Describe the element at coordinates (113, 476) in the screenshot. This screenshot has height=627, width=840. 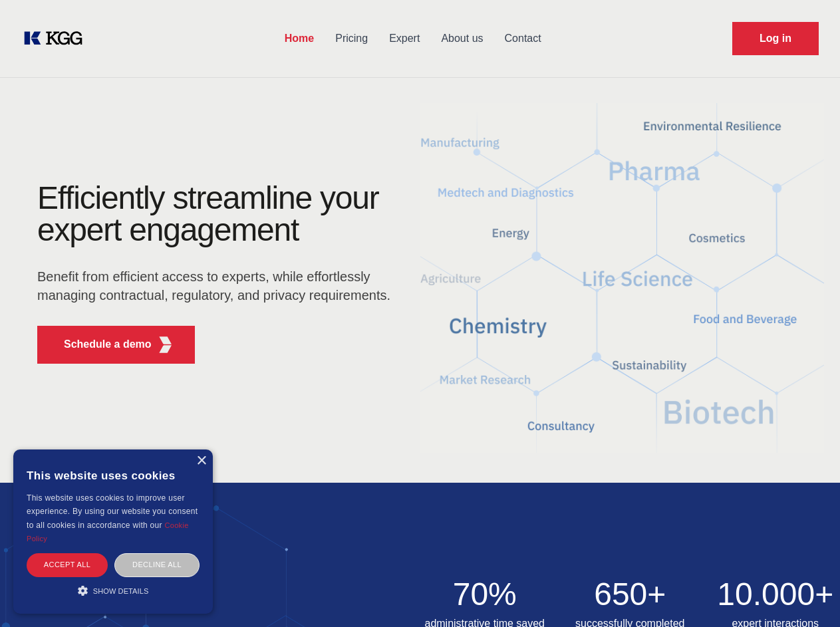
I see `div: This website uses cookies` at that location.